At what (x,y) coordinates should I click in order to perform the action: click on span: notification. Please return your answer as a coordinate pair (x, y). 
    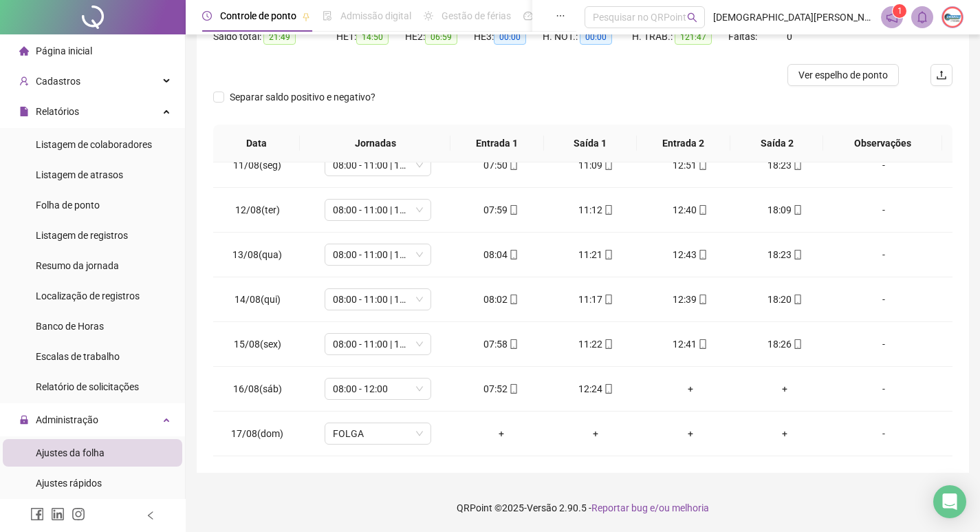
    Looking at the image, I should click on (892, 17).